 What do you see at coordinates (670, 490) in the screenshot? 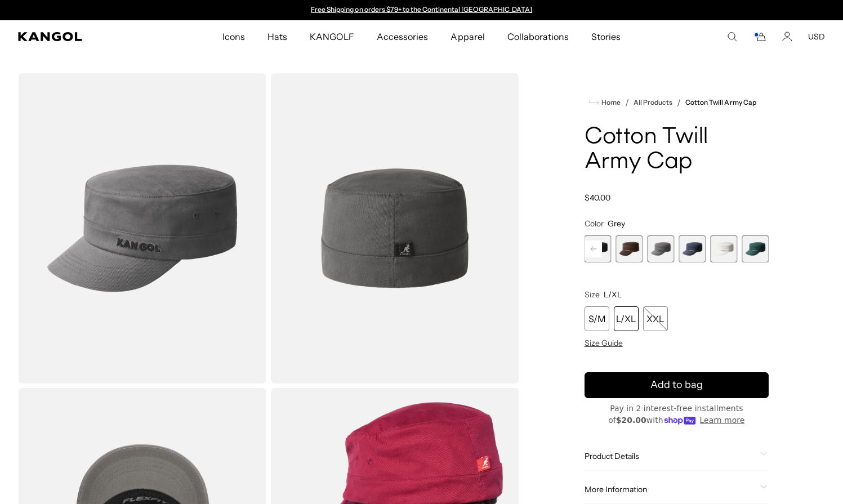
I see `span: More Information` at bounding box center [670, 490].